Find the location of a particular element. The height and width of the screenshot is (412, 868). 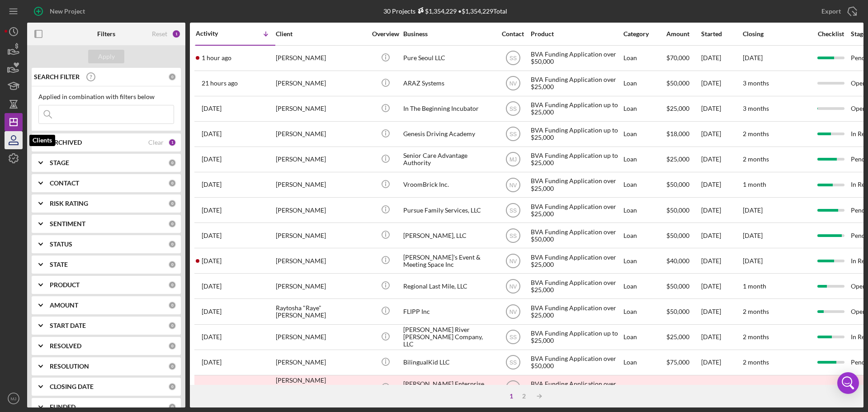

b: STAGE is located at coordinates (59, 163).